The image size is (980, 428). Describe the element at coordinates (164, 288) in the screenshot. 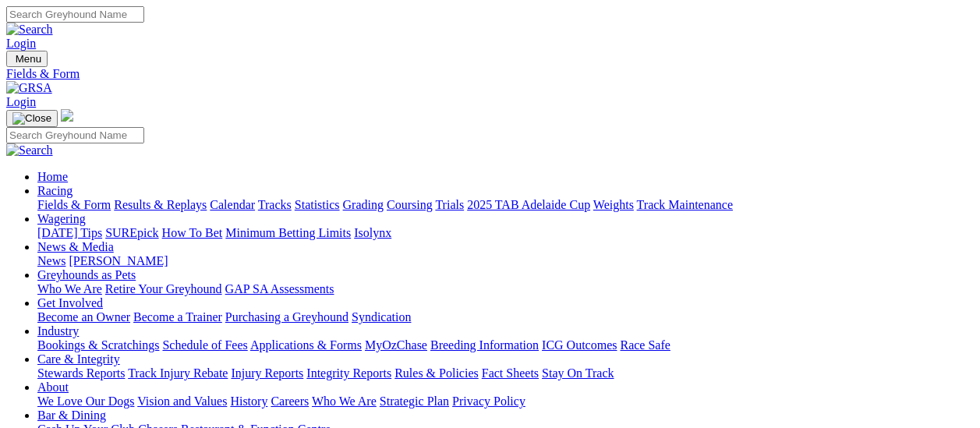

I see `a: Retire Your Greyhound` at that location.